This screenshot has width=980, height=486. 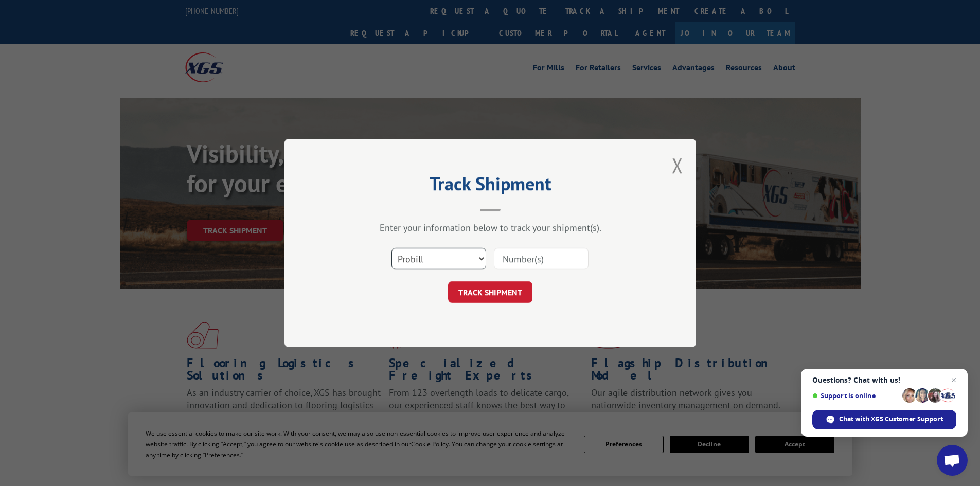 I want to click on button: Close modal, so click(x=677, y=165).